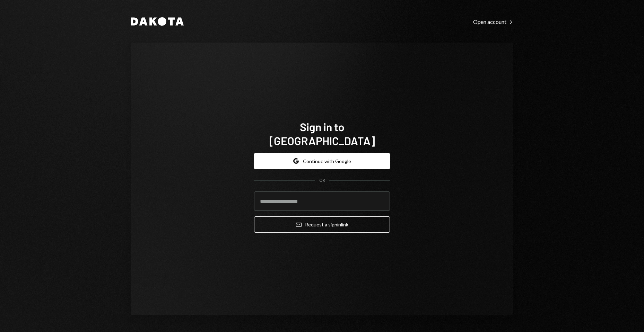 This screenshot has width=644, height=332. I want to click on a: Open account, so click(493, 22).